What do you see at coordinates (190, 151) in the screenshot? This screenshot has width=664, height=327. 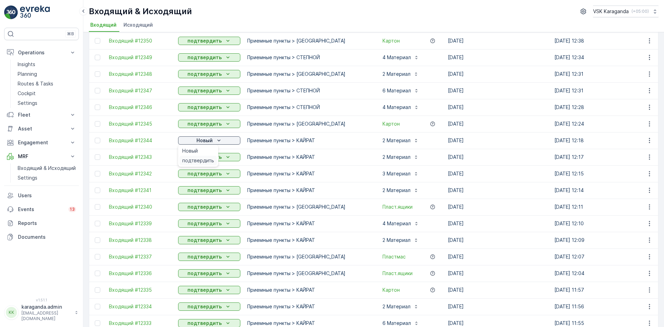 I see `span: Новый` at bounding box center [190, 151].